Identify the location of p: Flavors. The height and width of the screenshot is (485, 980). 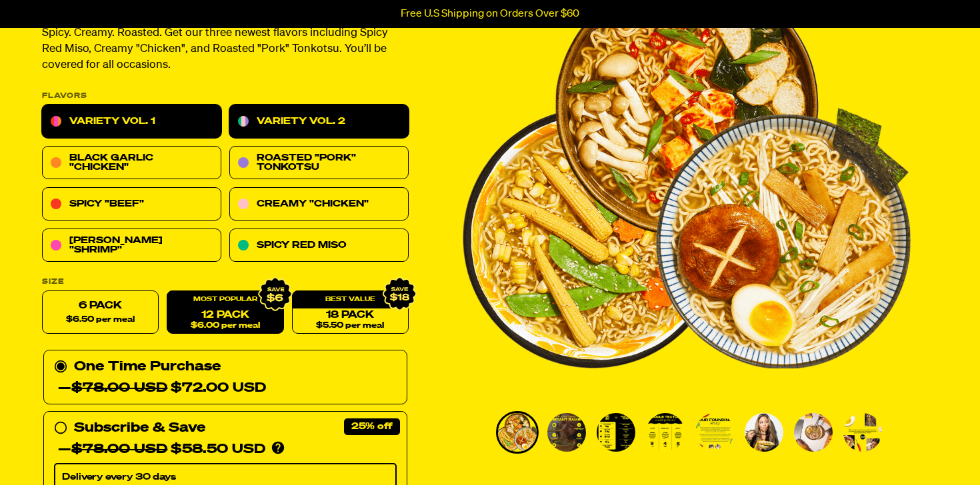
(225, 96).